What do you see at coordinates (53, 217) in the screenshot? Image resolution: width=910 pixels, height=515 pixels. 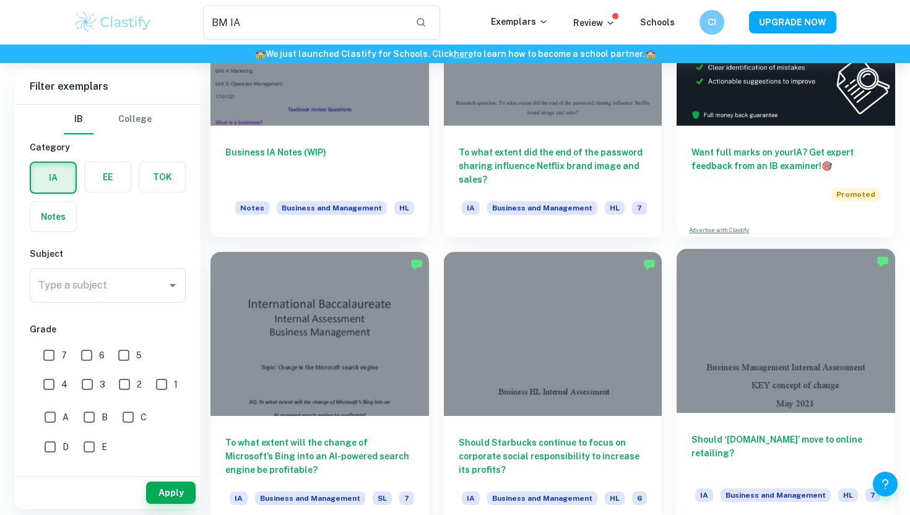 I see `button: Notes` at bounding box center [53, 217].